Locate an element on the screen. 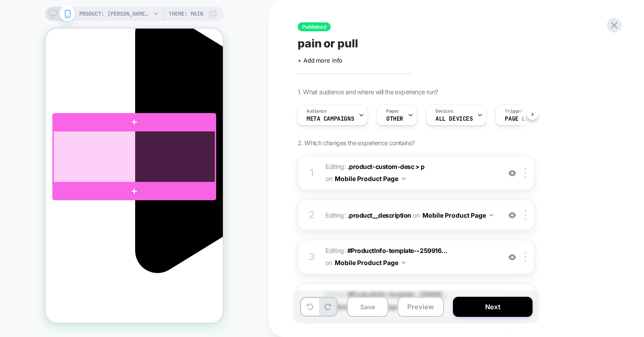 The height and width of the screenshot is (337, 644). span: 1. What audience and where will the experience run? is located at coordinates (368, 91).